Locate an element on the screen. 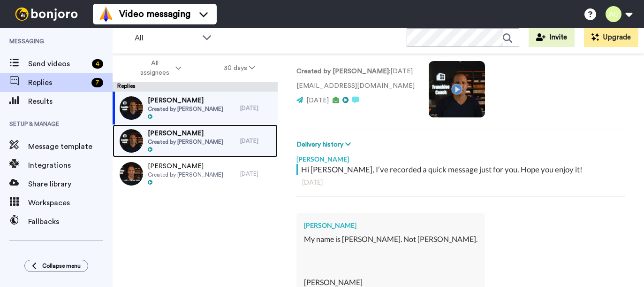 The height and width of the screenshot is (287, 644). button: Collapse menu is located at coordinates (56, 266).